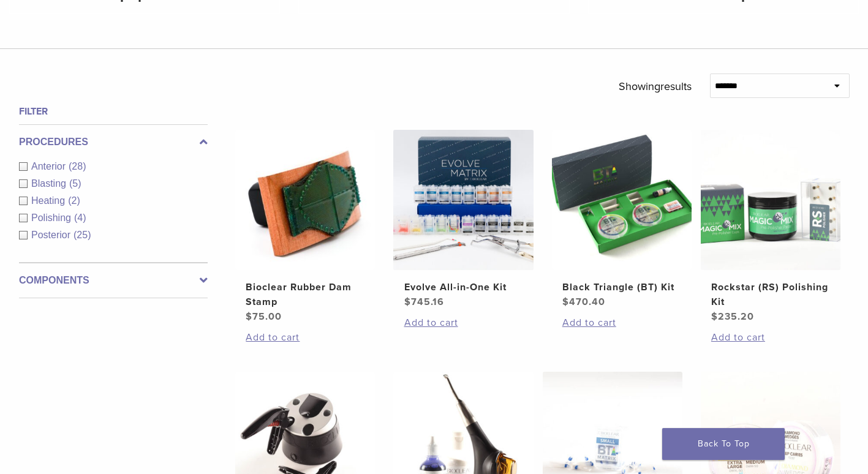  What do you see at coordinates (50, 200) in the screenshot?
I see `span: Heating` at bounding box center [50, 200].